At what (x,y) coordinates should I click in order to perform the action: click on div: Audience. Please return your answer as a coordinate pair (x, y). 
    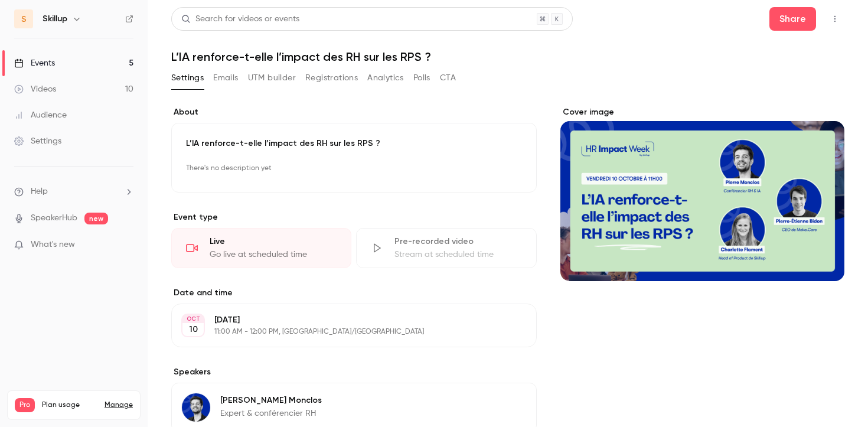
    Looking at the image, I should click on (40, 115).